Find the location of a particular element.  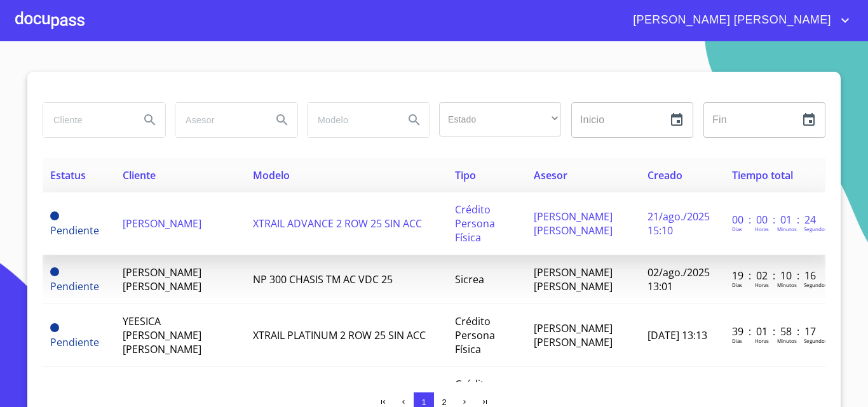

button: account of current user is located at coordinates (738, 20).